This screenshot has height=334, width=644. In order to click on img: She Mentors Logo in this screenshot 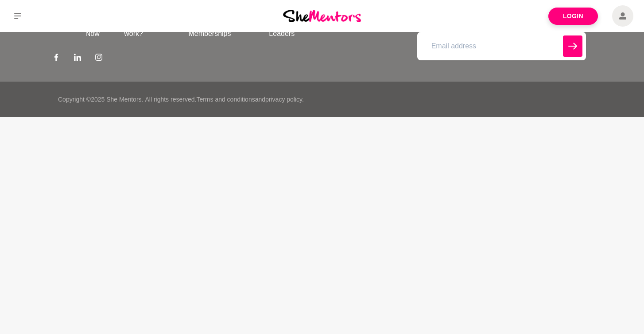, I will do `click(322, 15)`.